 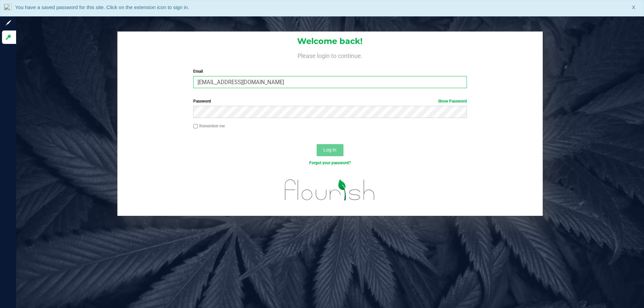 I want to click on h4: Please login to continue., so click(x=330, y=55).